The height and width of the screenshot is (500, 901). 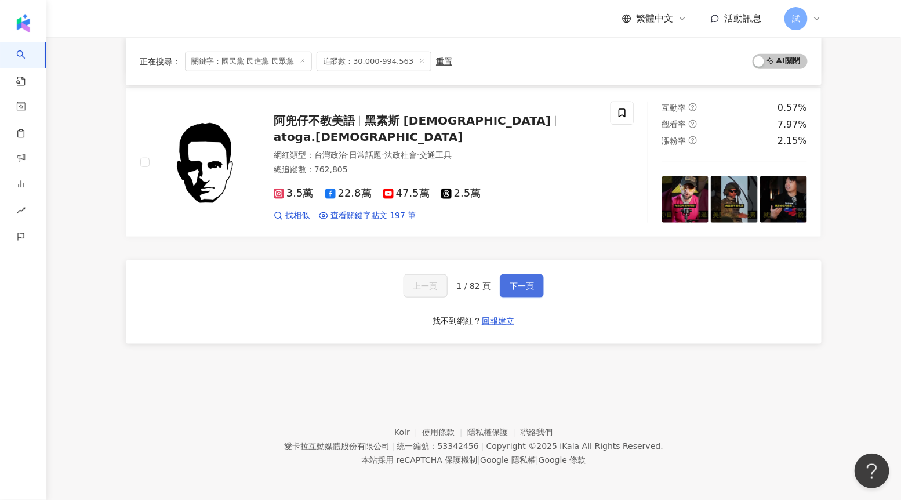 I want to click on span: 互動率, so click(x=675, y=108).